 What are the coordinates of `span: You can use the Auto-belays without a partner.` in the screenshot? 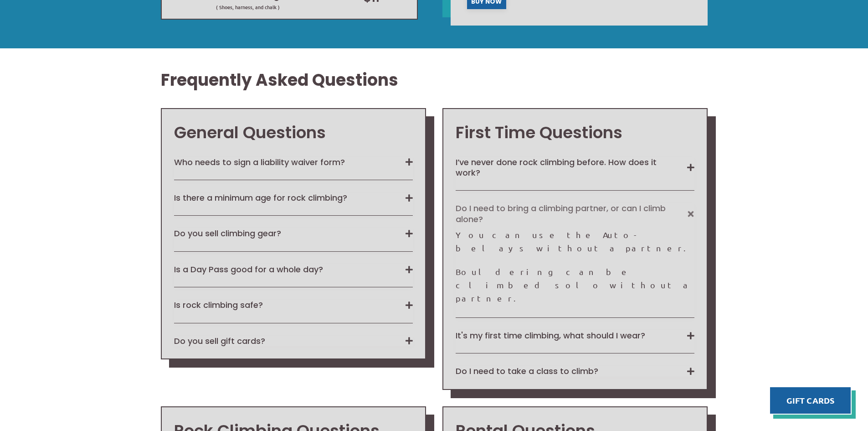 It's located at (574, 241).